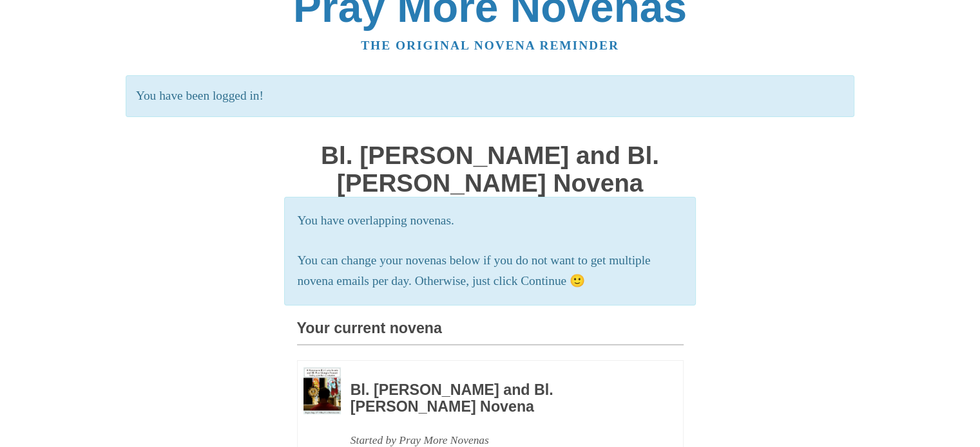 This screenshot has width=980, height=447. Describe the element at coordinates (490, 96) in the screenshot. I see `p: You have been logged in!` at that location.